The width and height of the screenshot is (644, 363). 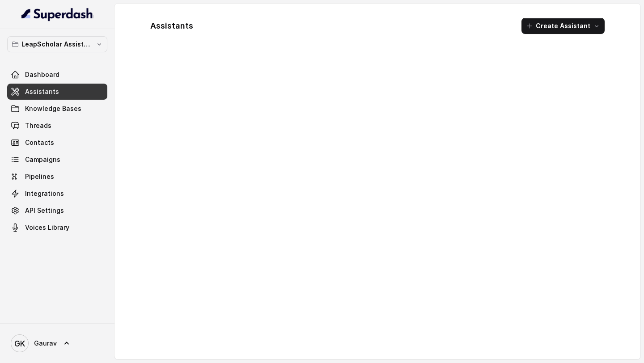 What do you see at coordinates (57, 75) in the screenshot?
I see `a: Dashboard` at bounding box center [57, 75].